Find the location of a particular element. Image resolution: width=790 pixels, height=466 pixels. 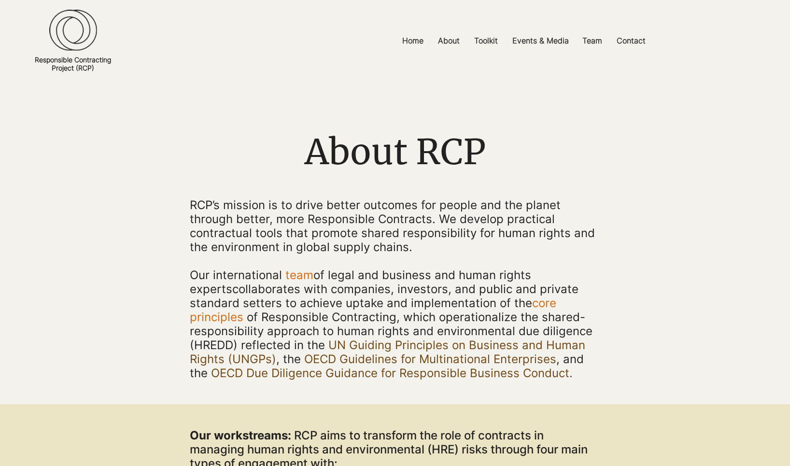

span: Our international is located at coordinates (236, 275).